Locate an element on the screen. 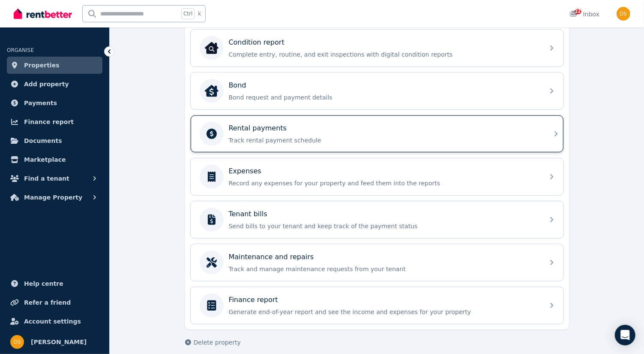 The image size is (644, 354). span: Properties is located at coordinates (42, 65).